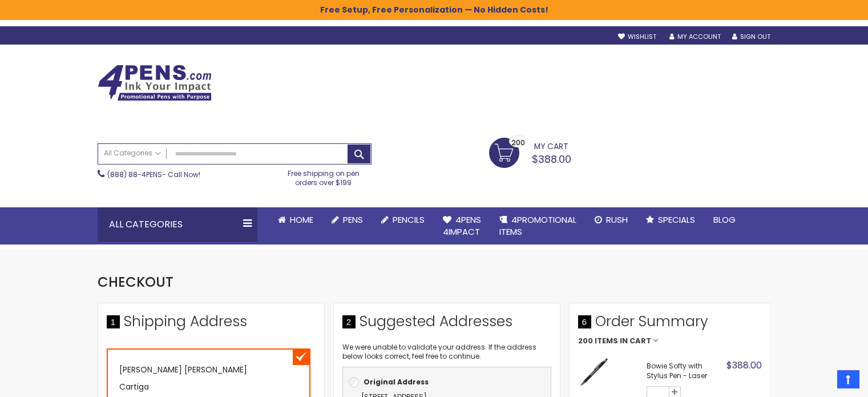 The height and width of the screenshot is (397, 868). What do you see at coordinates (725, 219) in the screenshot?
I see `span: Blog` at bounding box center [725, 219].